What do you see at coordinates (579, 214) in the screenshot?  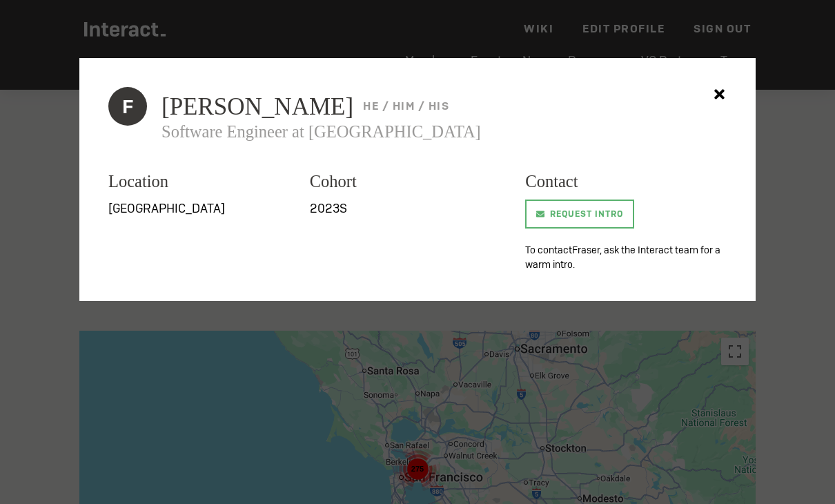 I see `a: Request Intro` at bounding box center [579, 214].